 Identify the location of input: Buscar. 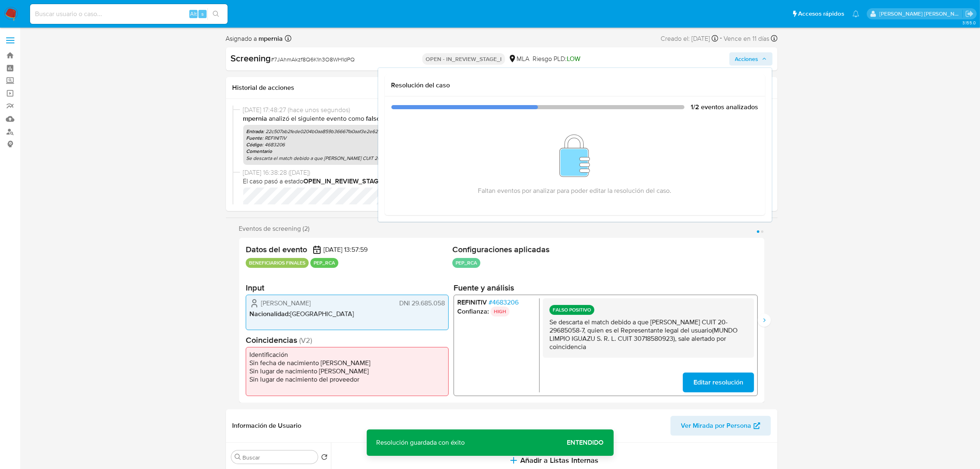
(278, 457).